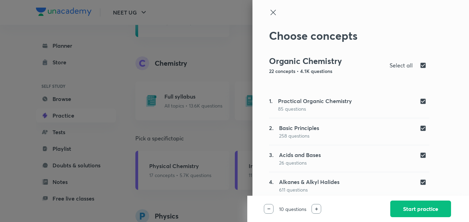  Describe the element at coordinates (315, 108) in the screenshot. I see `p: 85 questions` at that location.